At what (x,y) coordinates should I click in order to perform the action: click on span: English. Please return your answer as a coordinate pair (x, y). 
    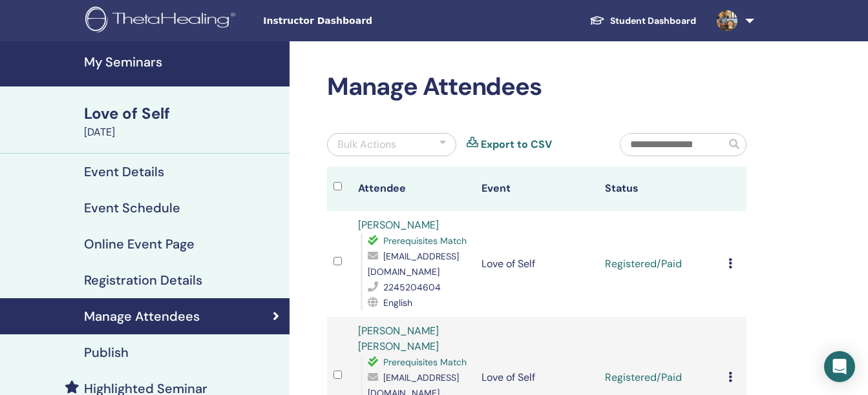
    Looking at the image, I should click on (397, 303).